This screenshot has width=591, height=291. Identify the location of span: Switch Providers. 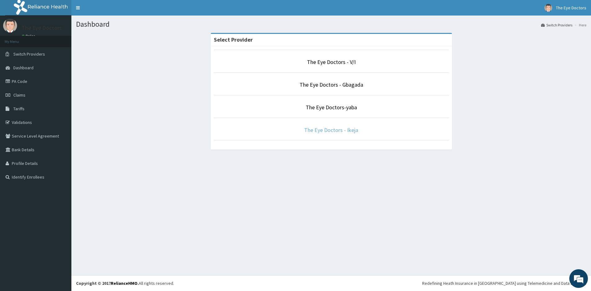
(29, 54).